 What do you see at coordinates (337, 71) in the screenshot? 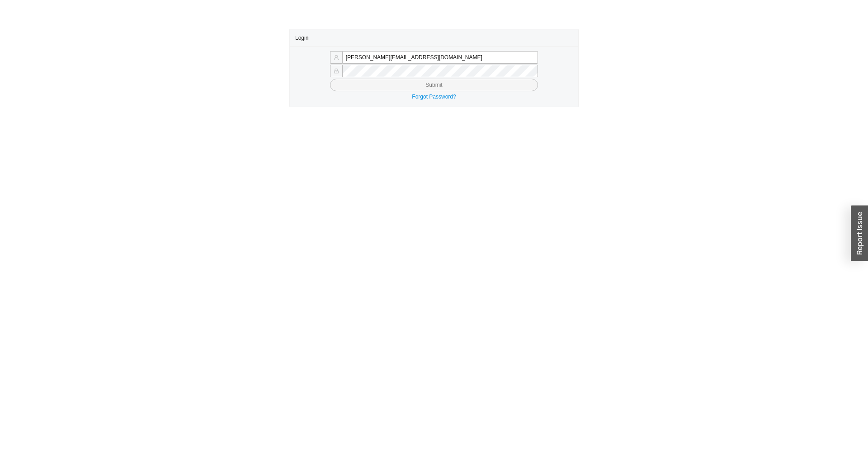
I see `span: lock` at bounding box center [337, 71].